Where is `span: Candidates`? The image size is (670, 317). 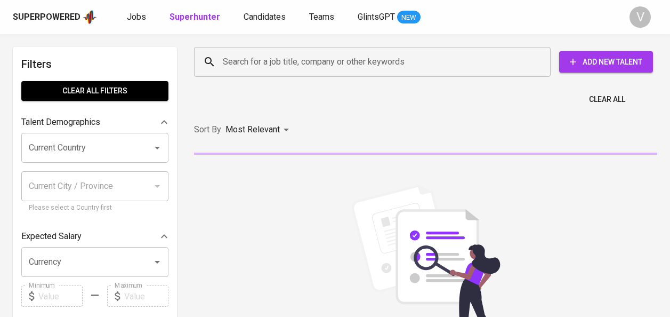 span: Candidates is located at coordinates (264, 17).